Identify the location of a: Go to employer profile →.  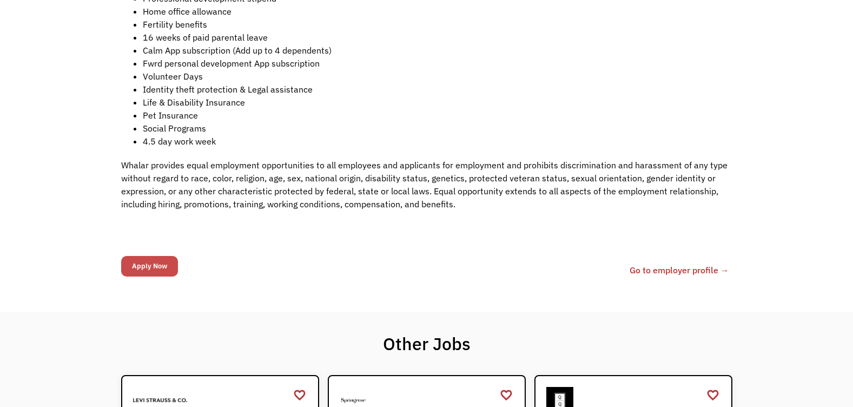
(679, 270).